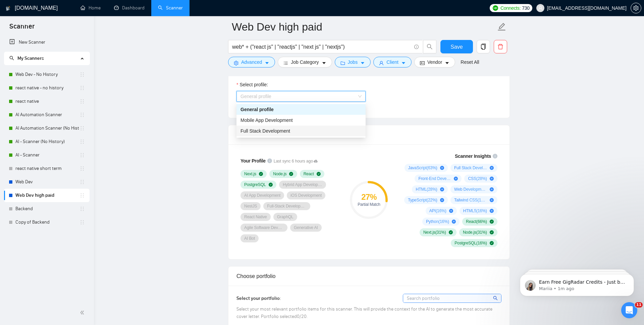 The height and width of the screenshot is (325, 644). I want to click on span: General profile, so click(301, 96).